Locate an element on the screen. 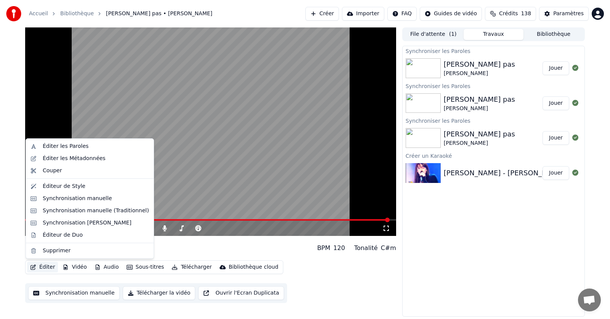  button: Paramètres is located at coordinates (564, 14).